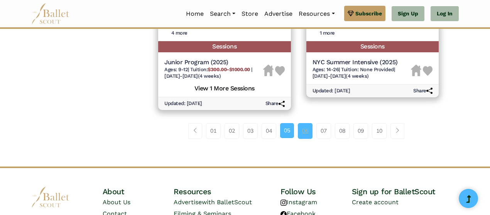 The width and height of the screenshot is (490, 215). What do you see at coordinates (405, 192) in the screenshot?
I see `h4: Sign up for BalletScout` at bounding box center [405, 192].